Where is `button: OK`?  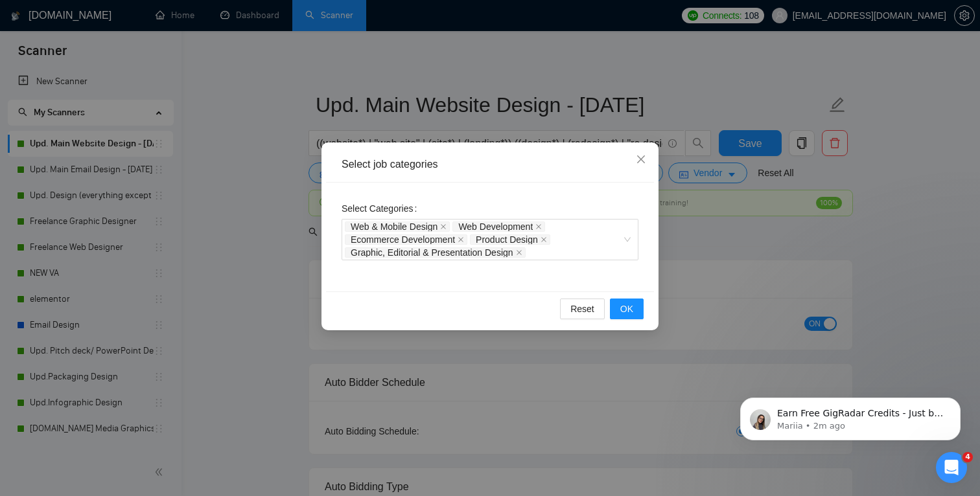 button: OK is located at coordinates (626, 309).